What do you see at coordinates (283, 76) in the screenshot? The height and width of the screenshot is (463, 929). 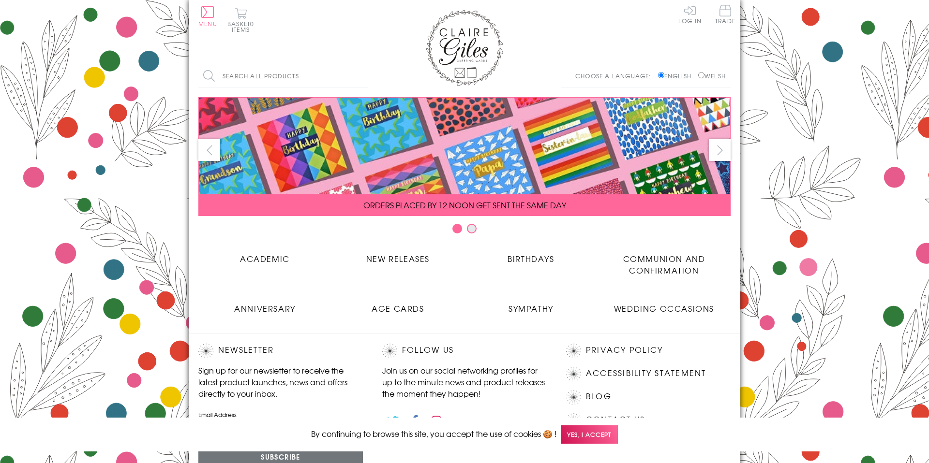 I see `input: Search all products` at bounding box center [283, 76].